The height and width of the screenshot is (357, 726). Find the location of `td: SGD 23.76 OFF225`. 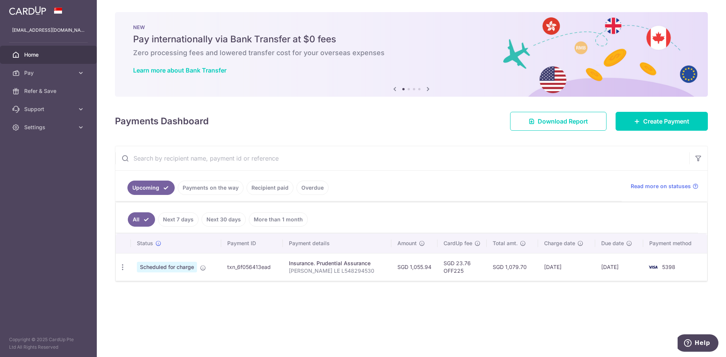

td: SGD 23.76 OFF225 is located at coordinates (462, 267).